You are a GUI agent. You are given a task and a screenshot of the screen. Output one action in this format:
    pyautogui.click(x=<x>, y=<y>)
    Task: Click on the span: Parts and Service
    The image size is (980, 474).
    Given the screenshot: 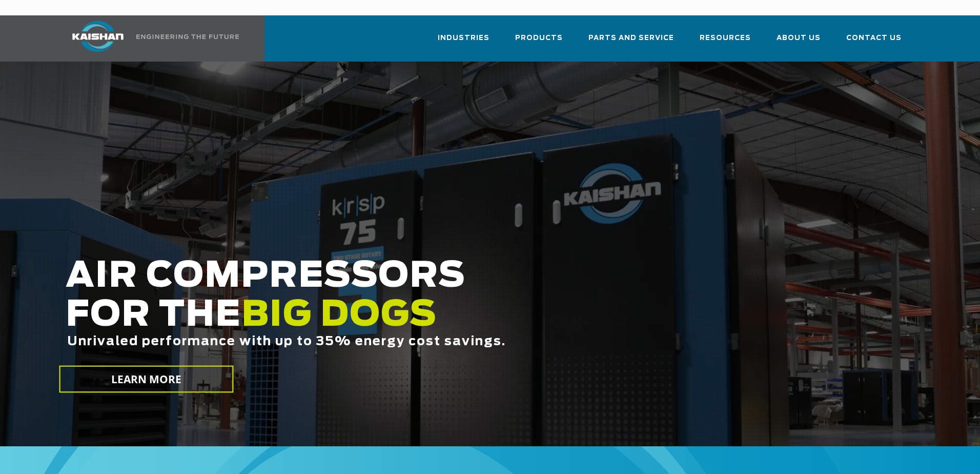 What is the action you would take?
    pyautogui.click(x=631, y=38)
    